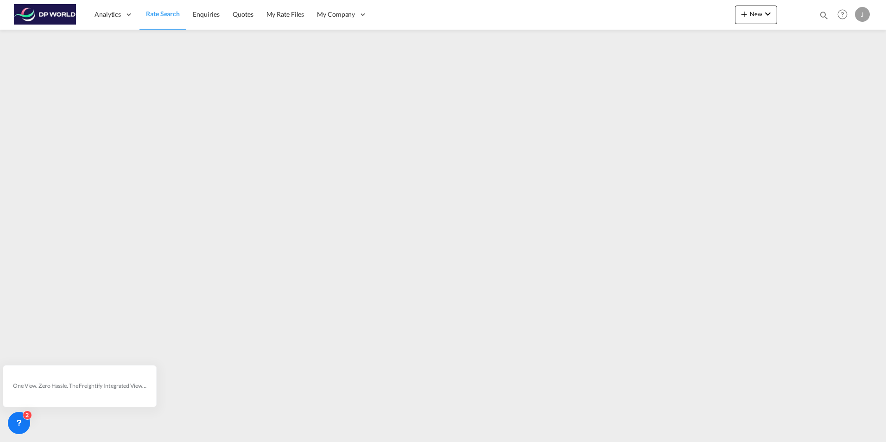 The height and width of the screenshot is (442, 886). Describe the element at coordinates (756, 14) in the screenshot. I see `span: New` at that location.